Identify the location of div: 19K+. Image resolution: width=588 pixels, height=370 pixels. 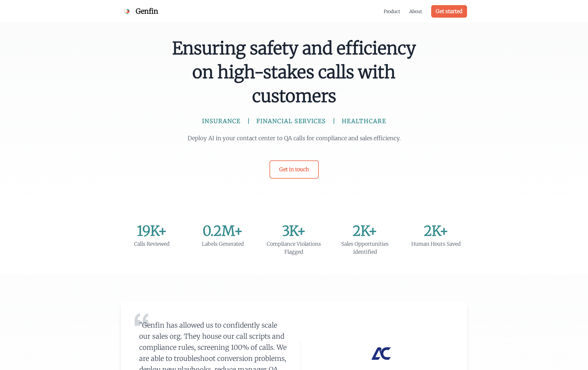
(152, 231).